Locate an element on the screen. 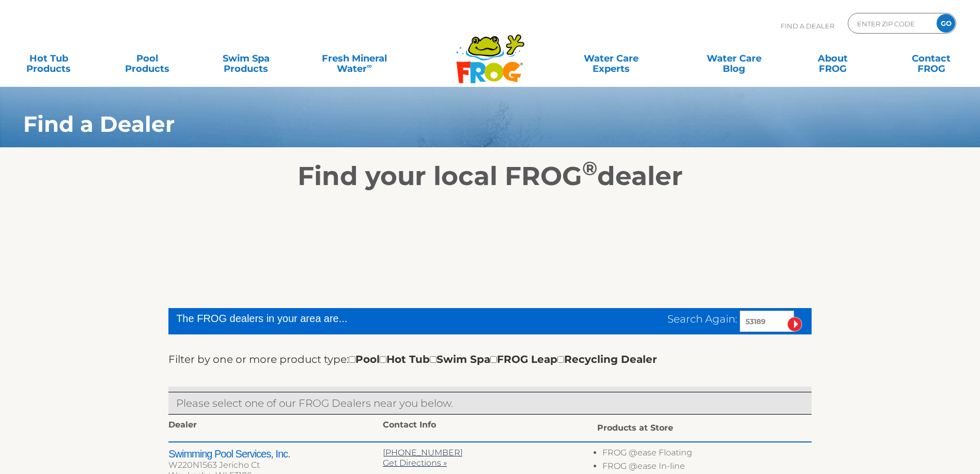 The width and height of the screenshot is (980, 474). h2: Swimming Pool Services, Inc. is located at coordinates (275, 454).